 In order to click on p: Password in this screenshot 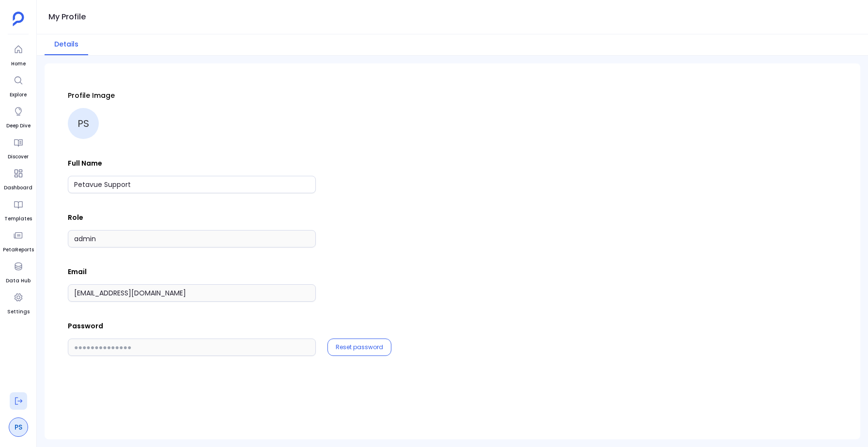, I will do `click(453, 326)`.